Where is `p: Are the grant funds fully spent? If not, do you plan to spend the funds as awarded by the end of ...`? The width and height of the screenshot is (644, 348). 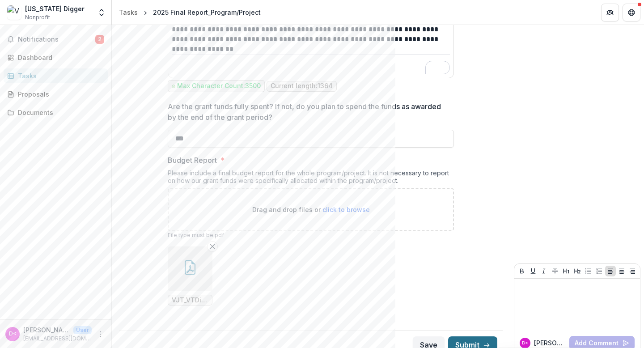
p: Are the grant funds fully spent? If not, do you plan to spend the funds as awarded by the end of ... is located at coordinates (308, 112).